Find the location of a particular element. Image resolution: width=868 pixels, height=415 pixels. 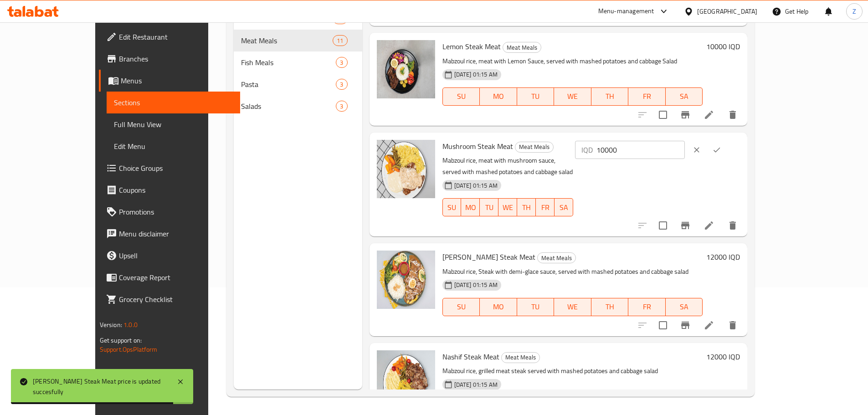

div: Meat Meals11 is located at coordinates (298, 40).